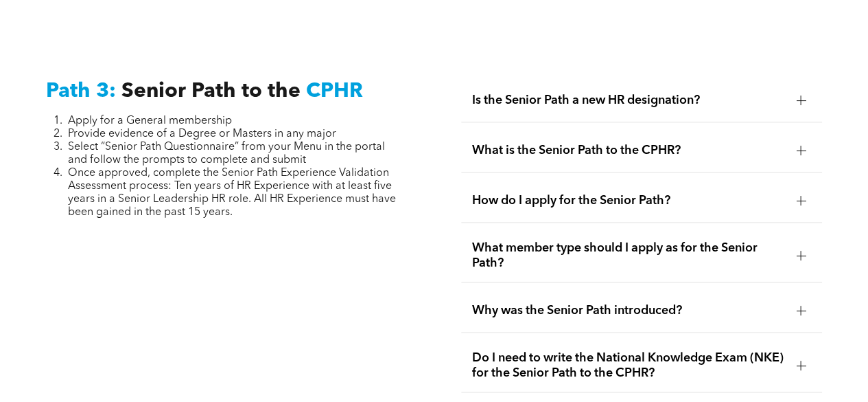  What do you see at coordinates (81, 91) in the screenshot?
I see `span: Path 3:` at bounding box center [81, 91].